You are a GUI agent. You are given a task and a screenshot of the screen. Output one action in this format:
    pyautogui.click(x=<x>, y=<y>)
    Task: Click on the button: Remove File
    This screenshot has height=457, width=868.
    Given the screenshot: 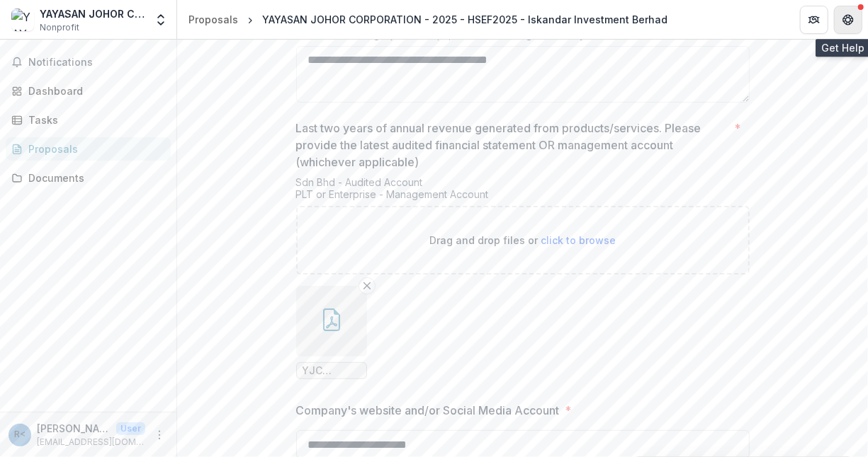 What is the action you would take?
    pyautogui.click(x=367, y=286)
    